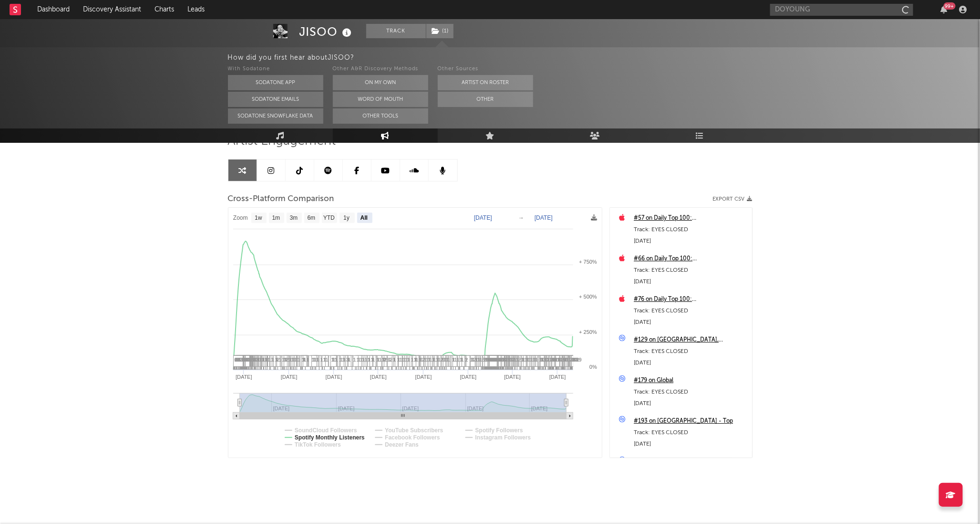 This screenshot has width=980, height=524. Describe the element at coordinates (347, 359) in the screenshot. I see `span: 3` at that location.